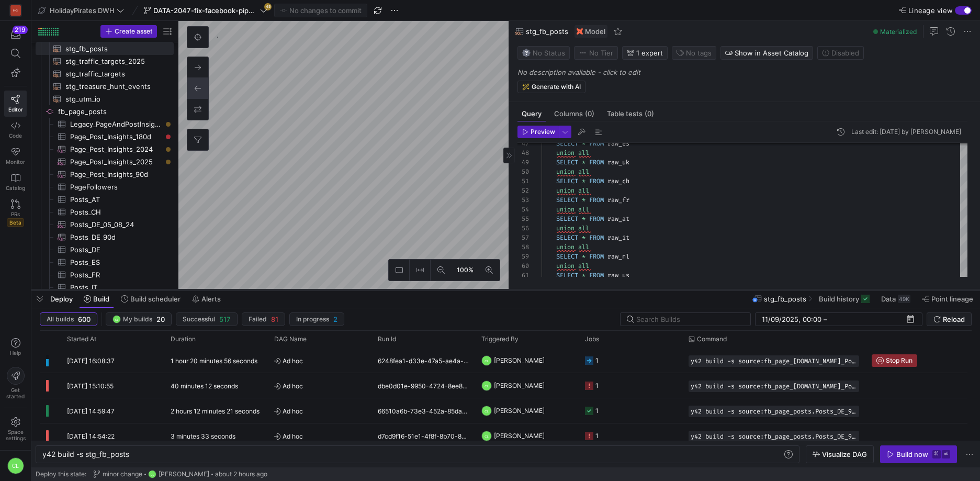 The width and height of the screenshot is (980, 481). Describe the element at coordinates (215, 411) in the screenshot. I see `y42-duration: 2 hours 12 minutes 21 seconds` at that location.